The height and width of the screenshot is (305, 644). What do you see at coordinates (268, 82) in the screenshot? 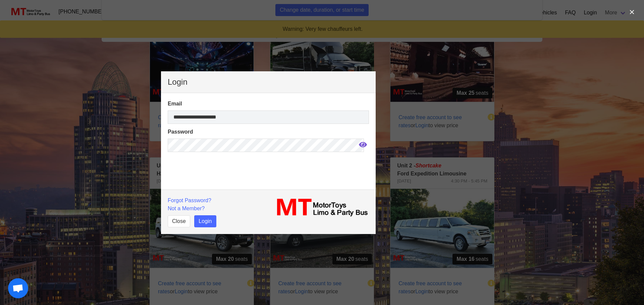
I see `p: Login` at bounding box center [268, 82].